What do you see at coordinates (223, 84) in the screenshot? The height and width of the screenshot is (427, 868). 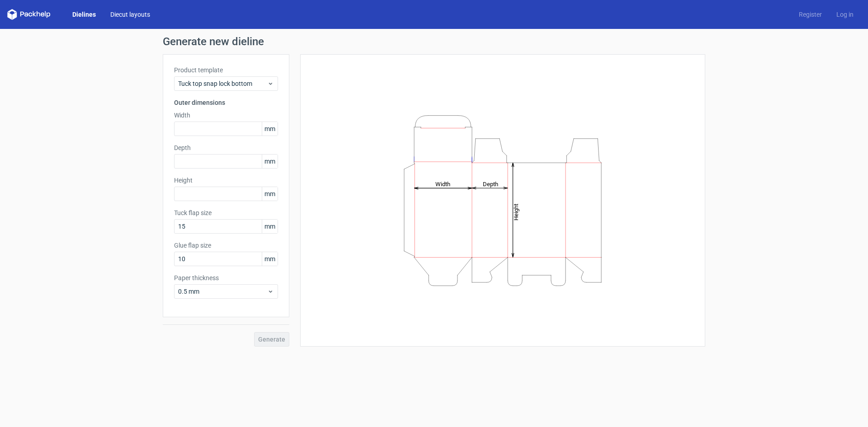 I see `span: Tuck top snap lock bottom` at bounding box center [223, 84].